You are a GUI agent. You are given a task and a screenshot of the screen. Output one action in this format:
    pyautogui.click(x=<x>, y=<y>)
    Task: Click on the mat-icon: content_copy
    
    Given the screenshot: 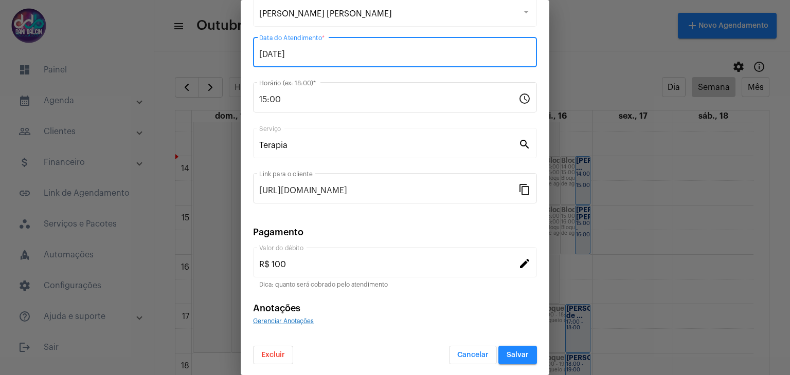 What is the action you would take?
    pyautogui.click(x=525, y=189)
    